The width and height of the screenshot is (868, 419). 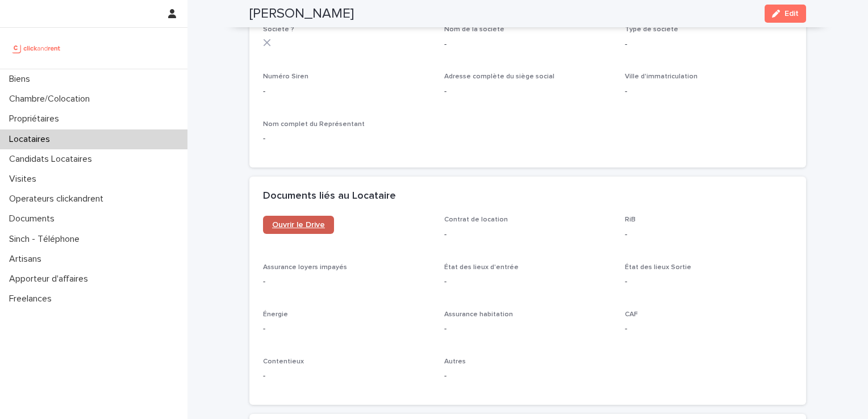 I want to click on button: Edit, so click(x=785, y=14).